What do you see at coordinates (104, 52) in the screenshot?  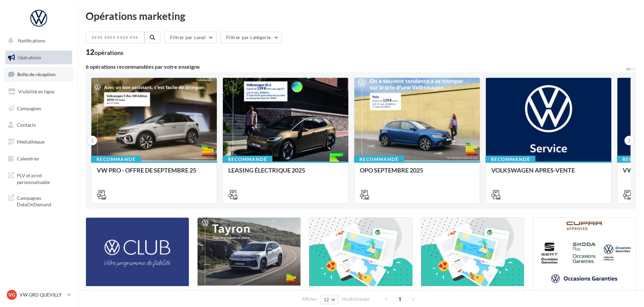 I see `div: 12` at bounding box center [104, 52].